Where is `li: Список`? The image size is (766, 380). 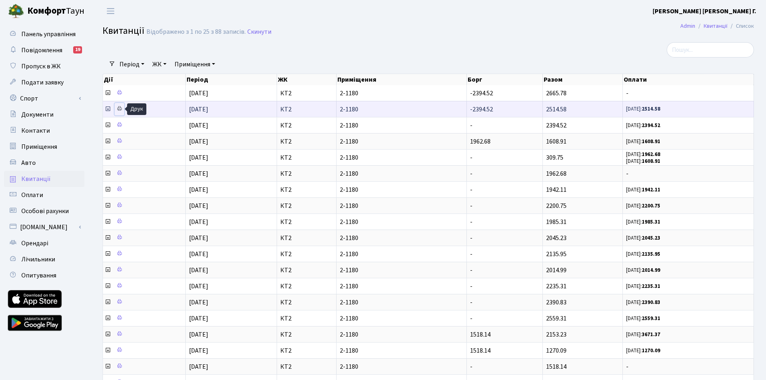
li: Список is located at coordinates (740, 26).